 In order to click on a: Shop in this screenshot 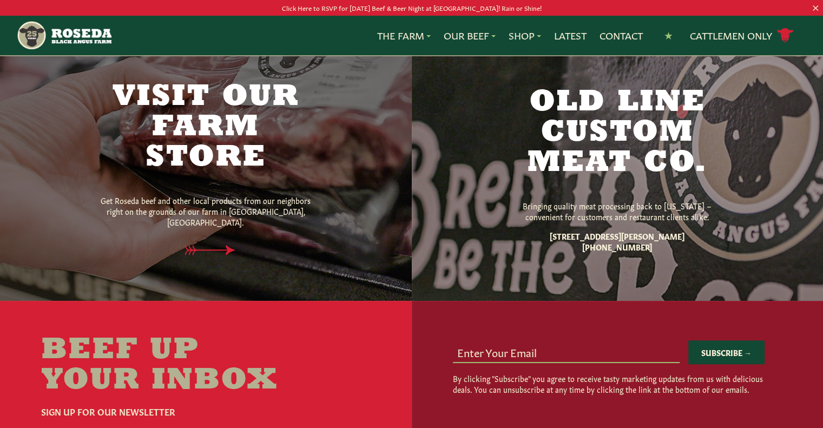, I will do `click(525, 36)`.